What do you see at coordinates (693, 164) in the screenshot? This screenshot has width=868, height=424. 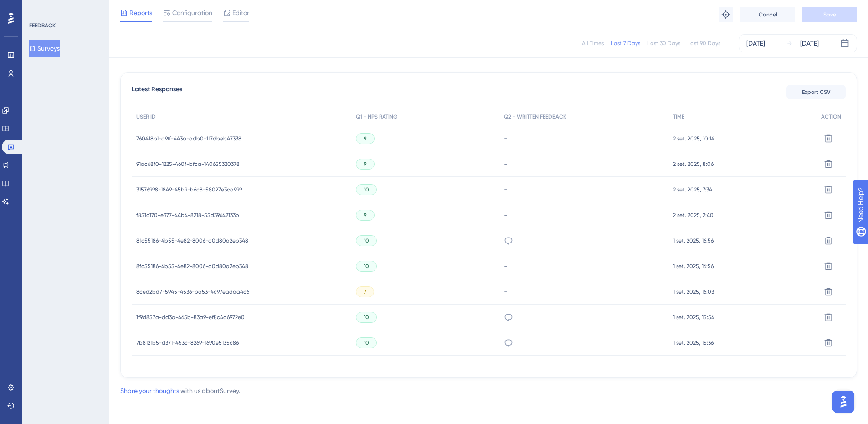 I see `span: 2 set. 2025, 8:06` at bounding box center [693, 164].